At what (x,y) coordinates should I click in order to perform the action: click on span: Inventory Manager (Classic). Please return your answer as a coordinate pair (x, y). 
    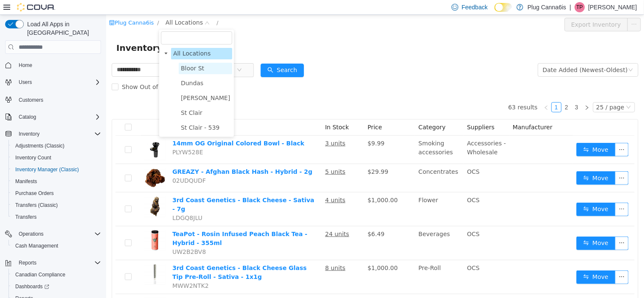
    Looking at the image, I should click on (56, 170).